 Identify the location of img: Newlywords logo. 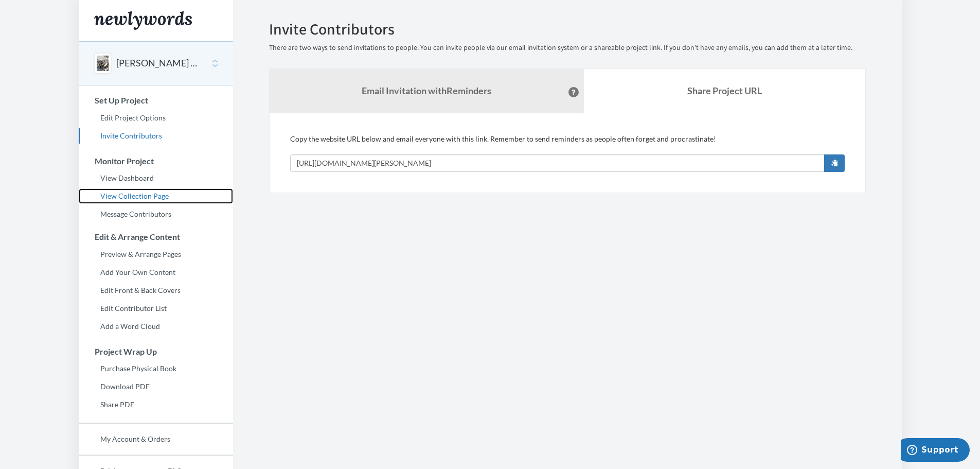
(143, 21).